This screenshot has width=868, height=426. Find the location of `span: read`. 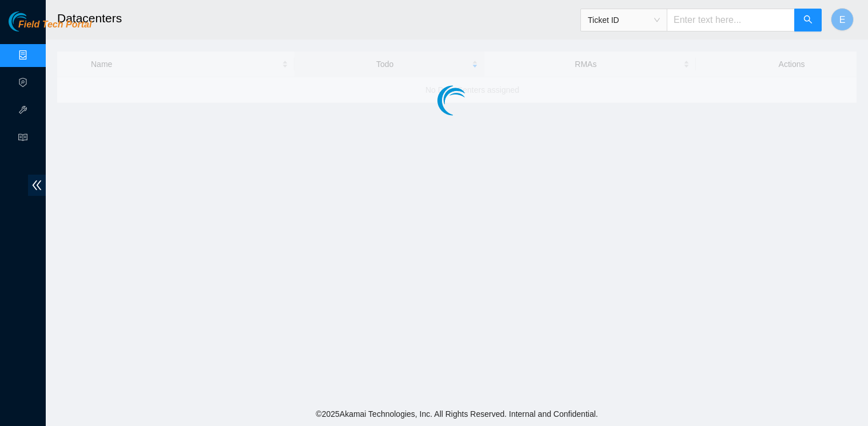

span: read is located at coordinates (23, 139).